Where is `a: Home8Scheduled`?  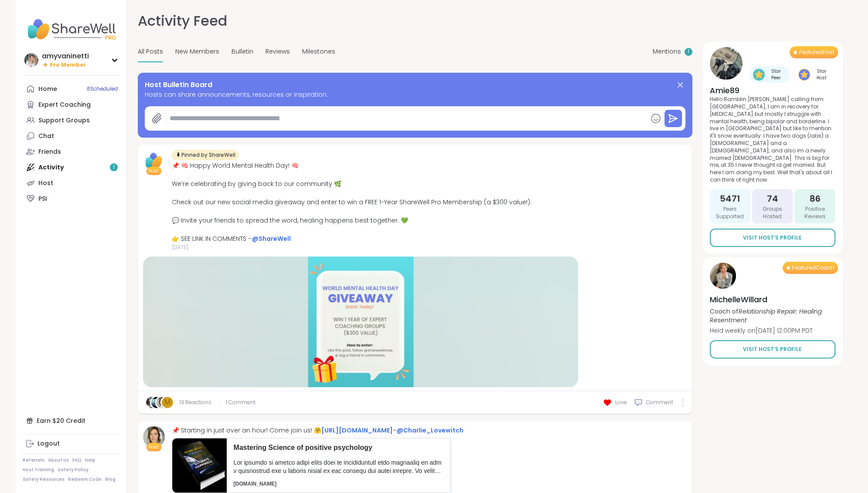
a: Home8Scheduled is located at coordinates (71, 89).